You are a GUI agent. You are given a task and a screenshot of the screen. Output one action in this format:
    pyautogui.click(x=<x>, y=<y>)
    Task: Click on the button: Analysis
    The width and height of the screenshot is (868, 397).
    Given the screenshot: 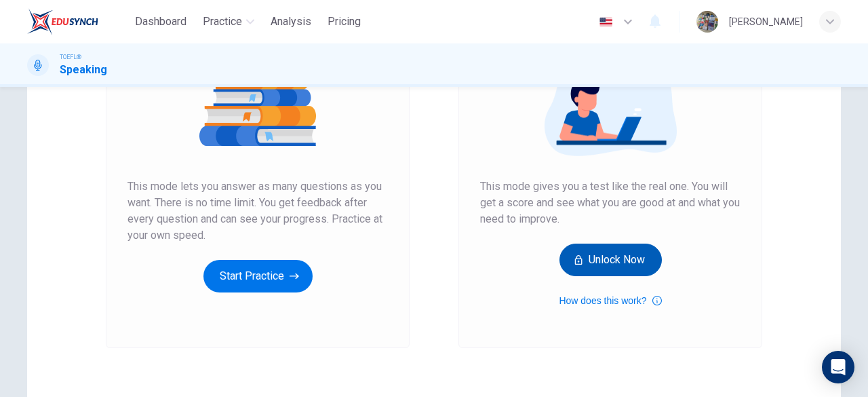 What is the action you would take?
    pyautogui.click(x=291, y=22)
    